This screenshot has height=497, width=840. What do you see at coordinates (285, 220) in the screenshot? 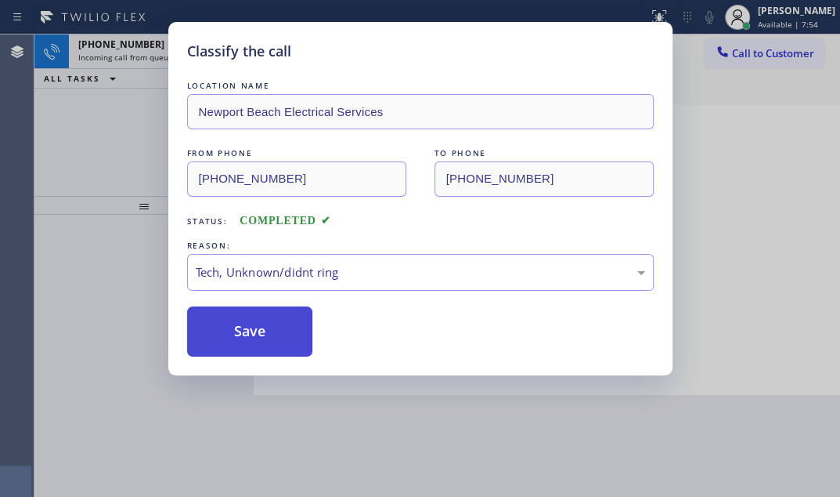
I see `span: COMPLETED` at bounding box center [285, 220].